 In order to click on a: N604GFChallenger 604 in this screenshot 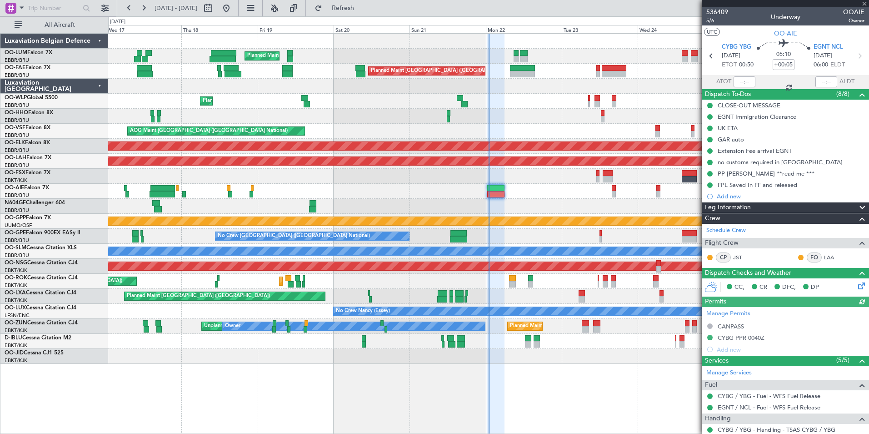, I will do `click(35, 203)`.